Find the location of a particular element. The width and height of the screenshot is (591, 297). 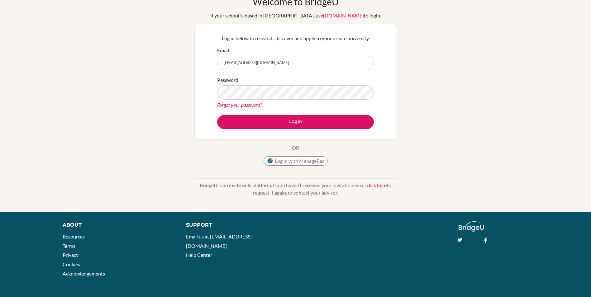

button: Log in with ManageBac is located at coordinates (296, 161).